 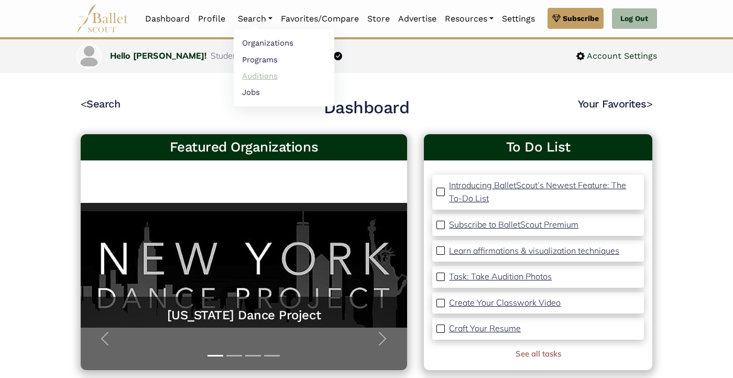 What do you see at coordinates (255, 19) in the screenshot?
I see `a: Search` at bounding box center [255, 19].